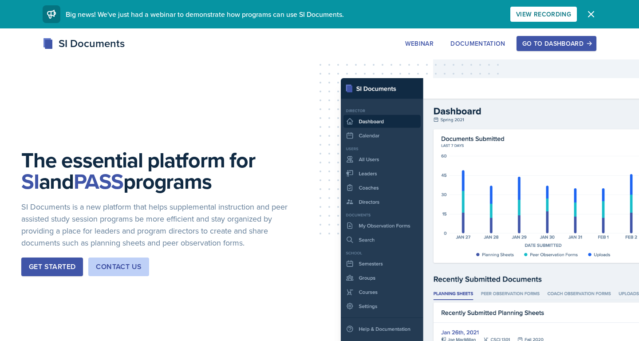 The height and width of the screenshot is (341, 639). What do you see at coordinates (118, 267) in the screenshot?
I see `button: Contact Us` at bounding box center [118, 267].